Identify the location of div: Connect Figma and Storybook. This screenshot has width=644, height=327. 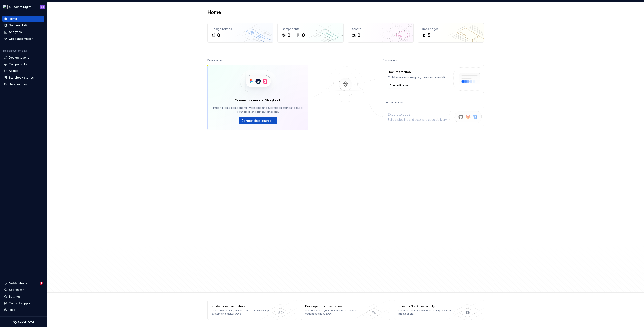
(258, 100).